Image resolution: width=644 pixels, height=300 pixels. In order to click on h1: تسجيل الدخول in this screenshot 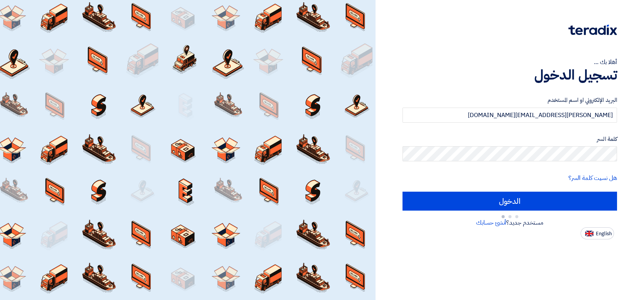, I will do `click(510, 75)`.